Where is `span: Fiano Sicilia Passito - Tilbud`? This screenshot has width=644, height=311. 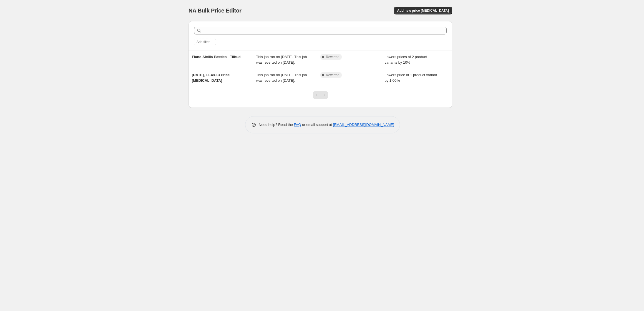 span: Fiano Sicilia Passito - Tilbud is located at coordinates (216, 57).